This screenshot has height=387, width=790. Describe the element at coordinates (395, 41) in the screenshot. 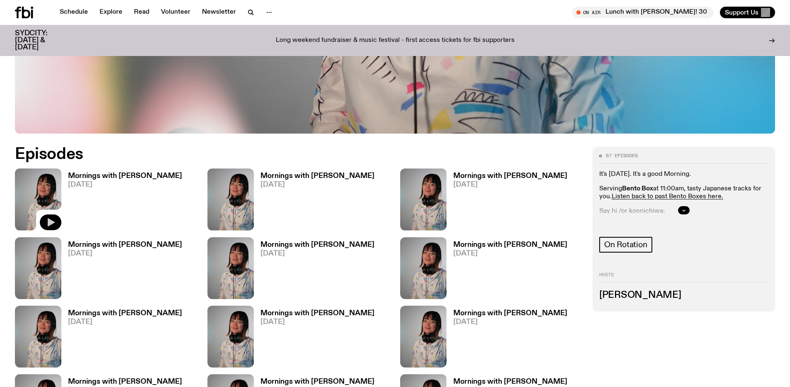

I see `p: Long weekend fundraiser & music festival - first access tickets for fbi supporters` at that location.